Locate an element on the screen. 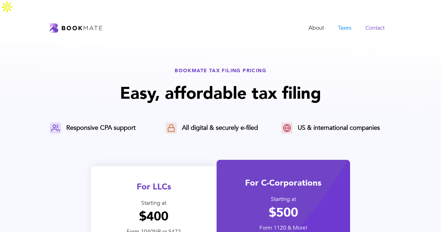 This screenshot has height=232, width=441. div: Form 1120 & More! is located at coordinates (283, 228).